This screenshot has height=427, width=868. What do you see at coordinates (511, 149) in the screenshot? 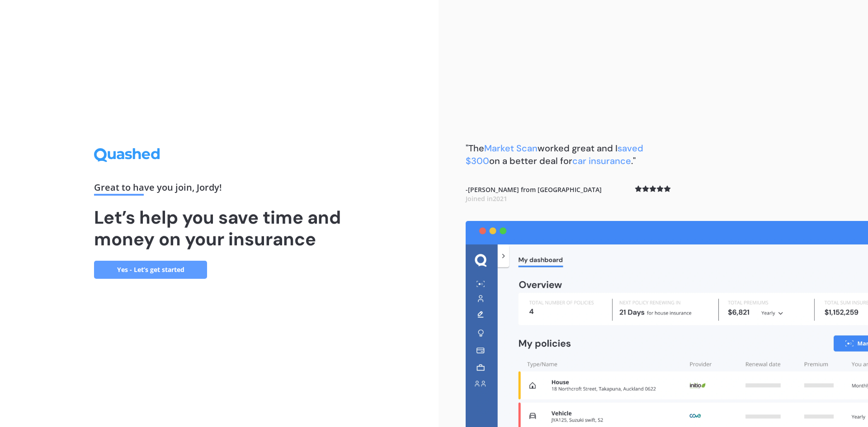
I see `span: Market Scan` at bounding box center [511, 149].